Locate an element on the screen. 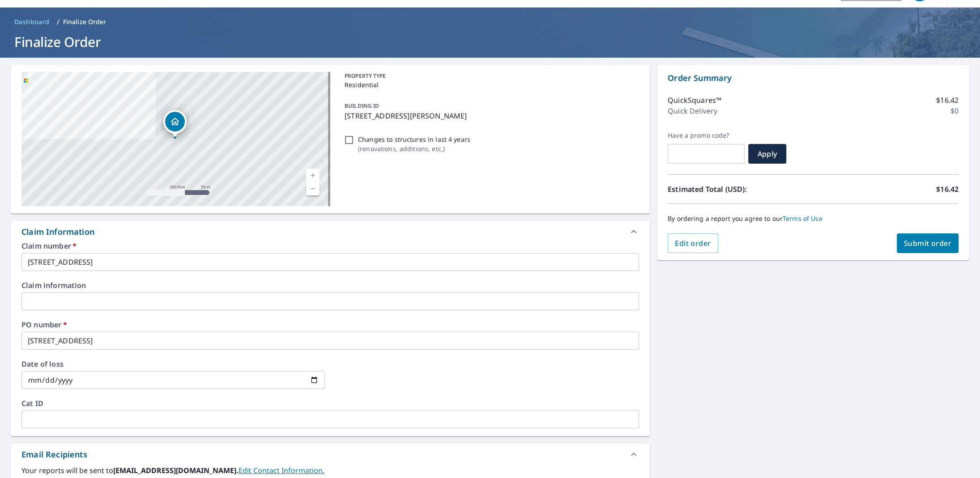 The height and width of the screenshot is (478, 980). label: Have a promo code? is located at coordinates (706, 135).